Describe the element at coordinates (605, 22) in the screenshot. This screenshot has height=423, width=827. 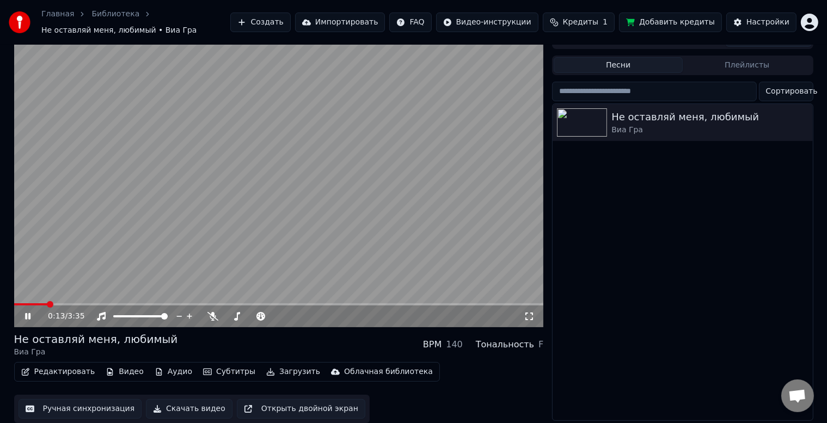
I see `span: 1` at that location.